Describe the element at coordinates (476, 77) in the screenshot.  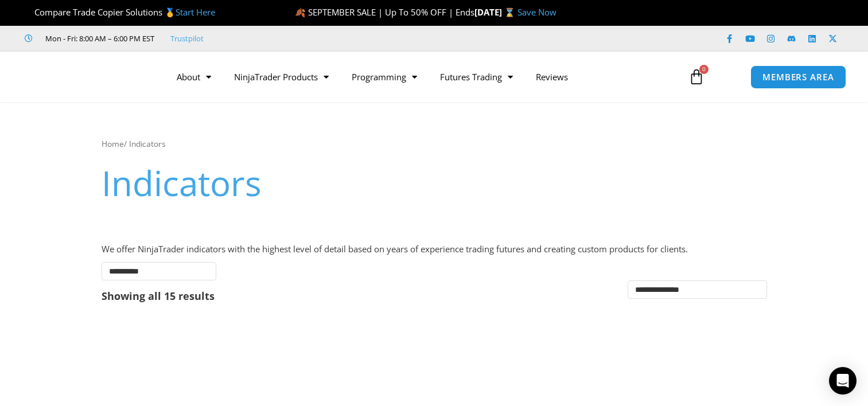
I see `a: Futures Trading` at that location.